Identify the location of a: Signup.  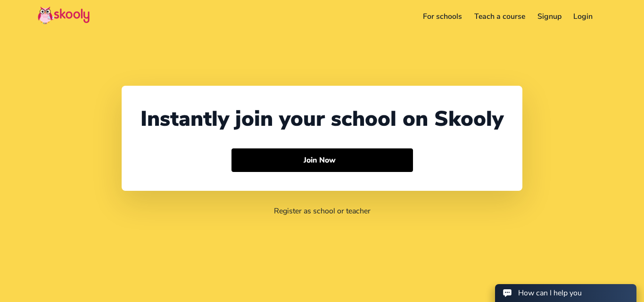
(549, 17).